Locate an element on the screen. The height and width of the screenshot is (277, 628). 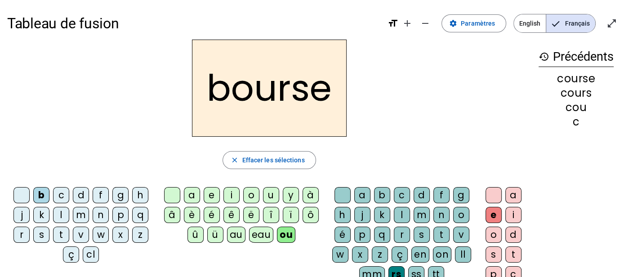
div: on is located at coordinates (442, 255).